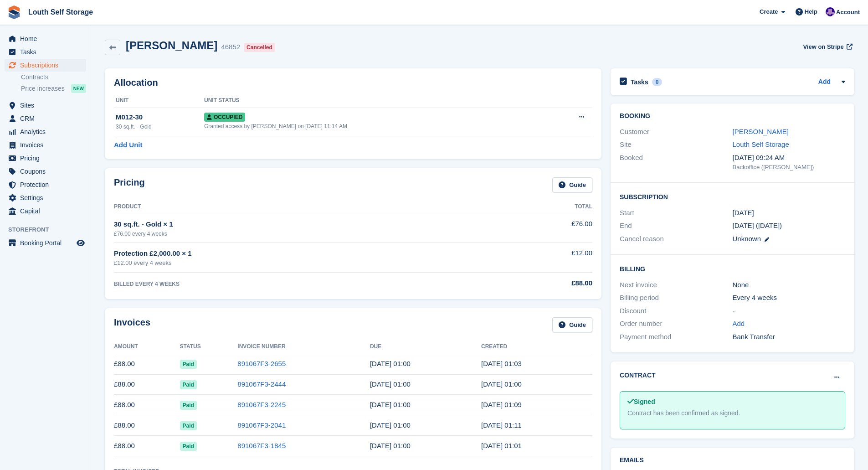  Describe the element at coordinates (132, 325) in the screenshot. I see `h2: Invoices` at that location.